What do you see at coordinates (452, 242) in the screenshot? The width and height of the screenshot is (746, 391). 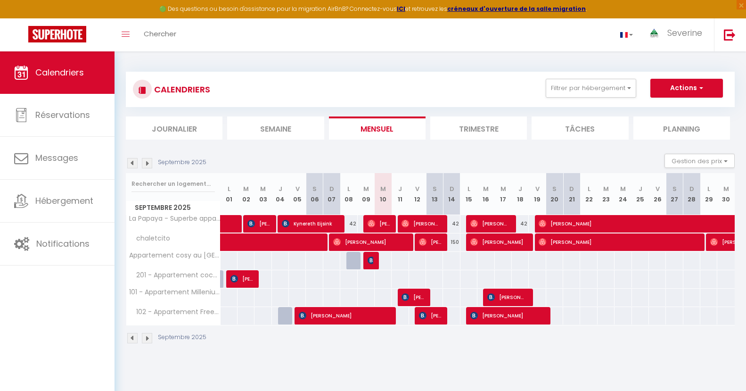 I see `div: 150` at bounding box center [452, 242].